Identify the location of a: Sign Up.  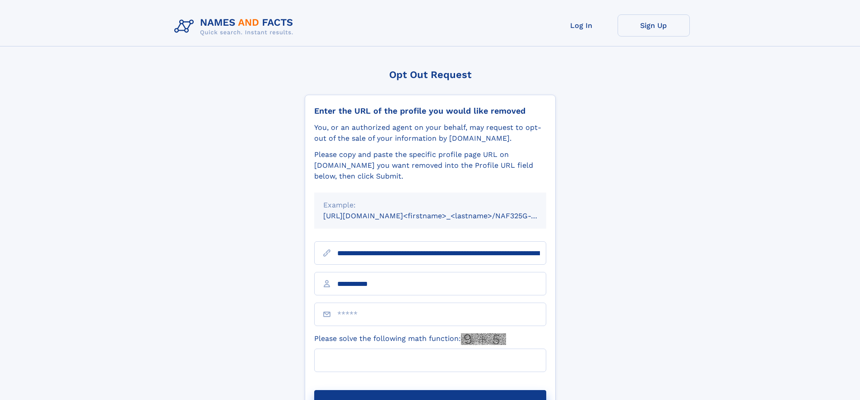
(654, 25).